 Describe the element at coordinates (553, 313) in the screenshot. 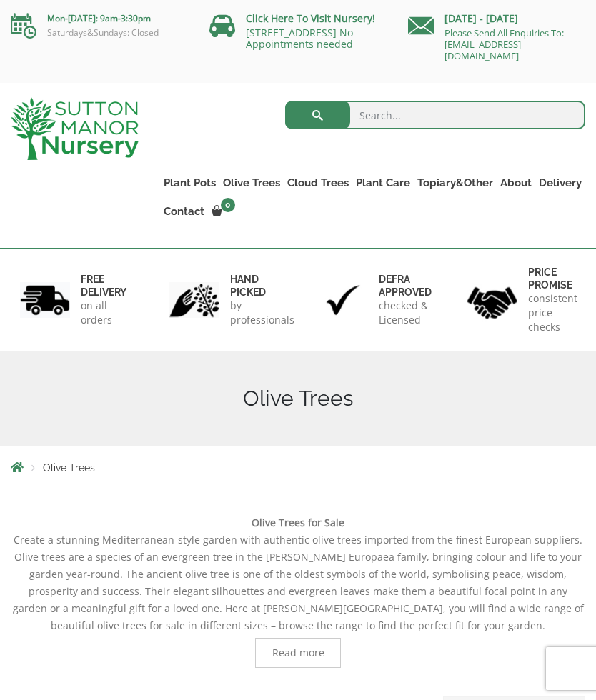

I see `p: consistent price checks` at that location.